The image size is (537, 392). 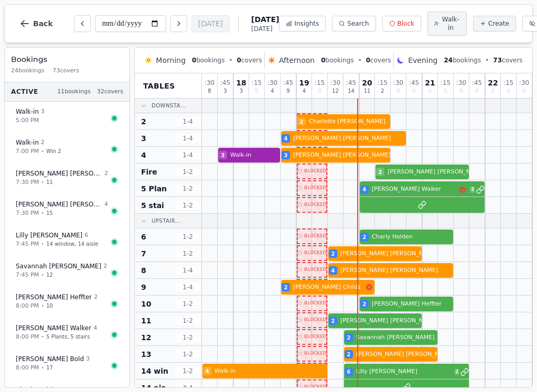 I want to click on button: Next day, so click(x=179, y=24).